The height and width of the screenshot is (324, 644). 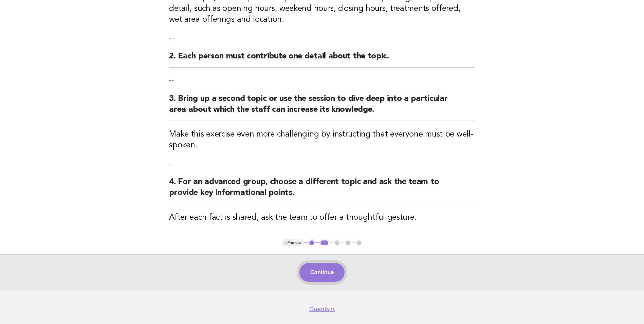 What do you see at coordinates (311, 243) in the screenshot?
I see `button: 1` at bounding box center [311, 243].